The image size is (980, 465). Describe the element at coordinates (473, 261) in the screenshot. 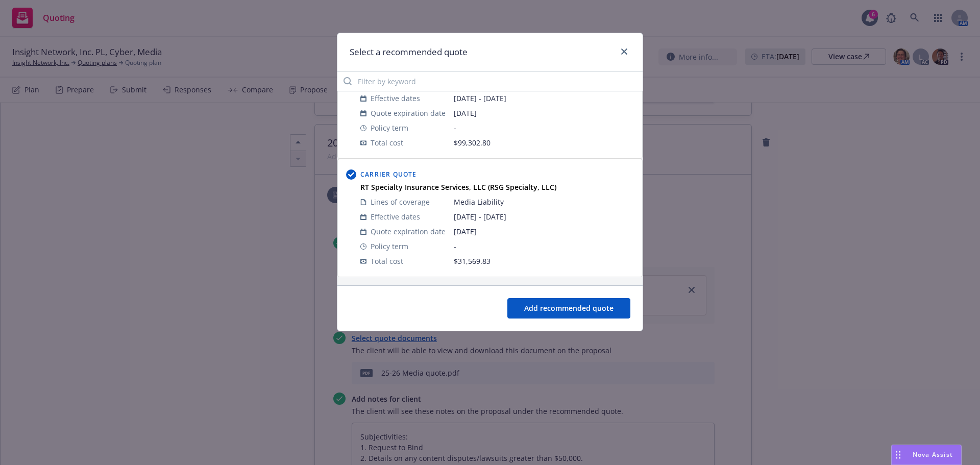

I see `span: $31,569.83` at that location.